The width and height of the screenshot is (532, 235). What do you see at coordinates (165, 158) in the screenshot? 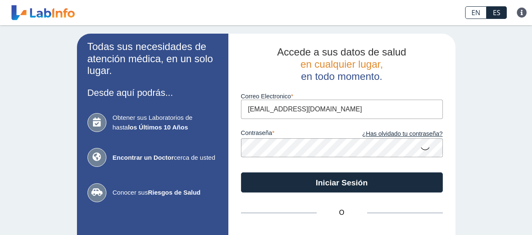
I see `span: cerca de usted` at bounding box center [165, 158].